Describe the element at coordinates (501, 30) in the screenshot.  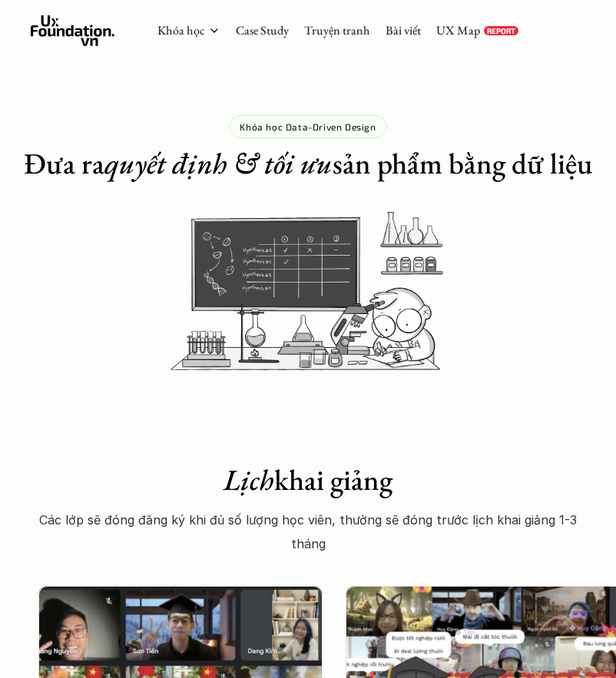
I see `p: REPORT` at that location.